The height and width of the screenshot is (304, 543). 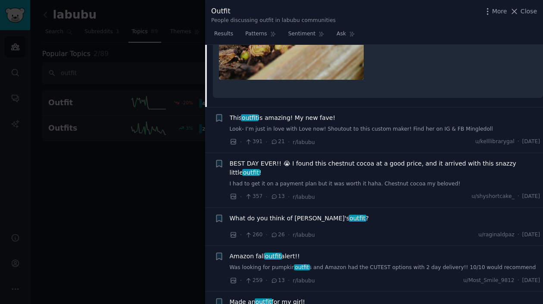 What do you see at coordinates (273, 11) in the screenshot?
I see `div: Outfit` at bounding box center [273, 11].